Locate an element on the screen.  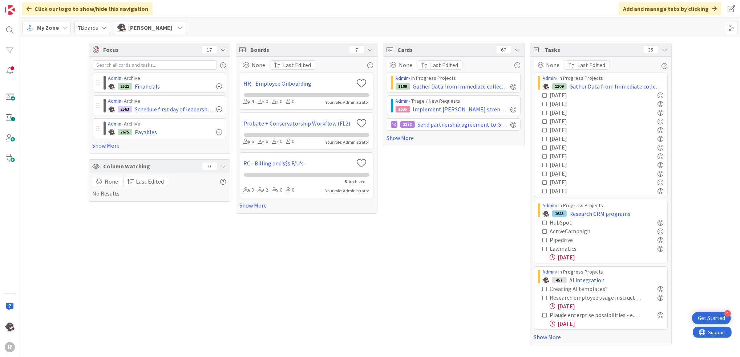
div: 2 is located at coordinates (263, 190).